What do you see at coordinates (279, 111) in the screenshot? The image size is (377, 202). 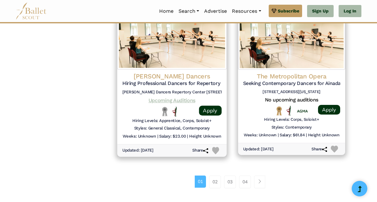 I see `img: National` at bounding box center [279, 111].